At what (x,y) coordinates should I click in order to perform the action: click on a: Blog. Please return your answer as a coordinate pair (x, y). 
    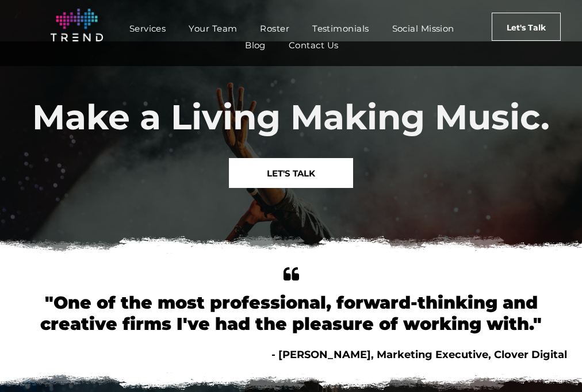
    Looking at the image, I should click on (256, 45).